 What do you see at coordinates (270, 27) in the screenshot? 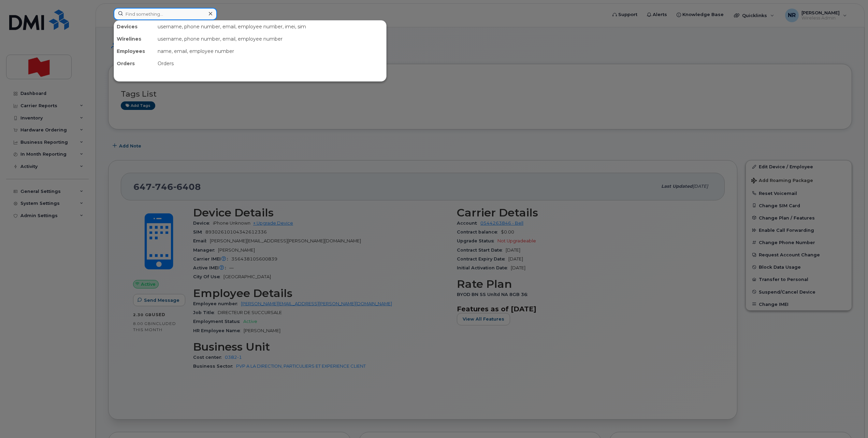
I see `div: username, phone number, email, employee number, imei, sim` at bounding box center [270, 27].